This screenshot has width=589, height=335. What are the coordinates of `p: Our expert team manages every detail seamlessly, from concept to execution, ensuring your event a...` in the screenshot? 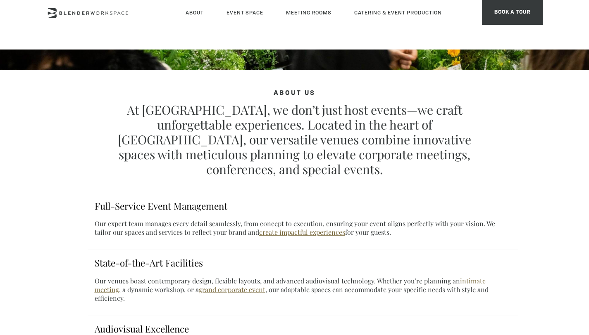 It's located at (303, 228).